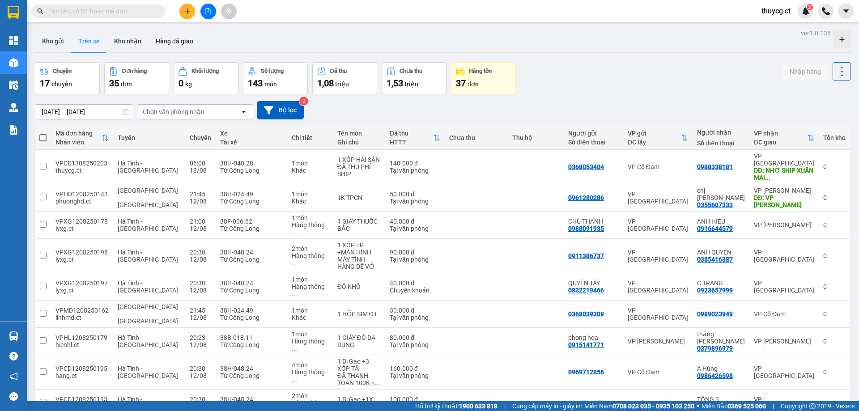 This screenshot has height=411, width=859. What do you see at coordinates (82, 345) in the screenshot?
I see `div: hienhl.ct` at bounding box center [82, 345].